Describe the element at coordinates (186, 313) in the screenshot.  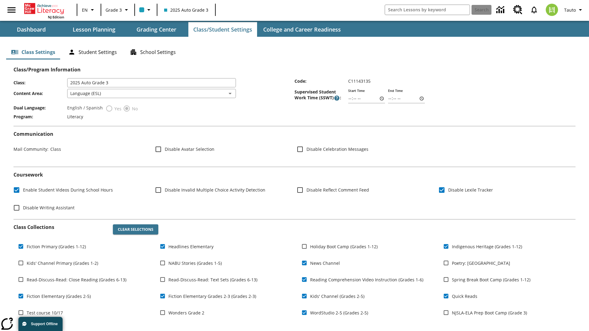
I see `span: Wonders Grade 2` at that location.